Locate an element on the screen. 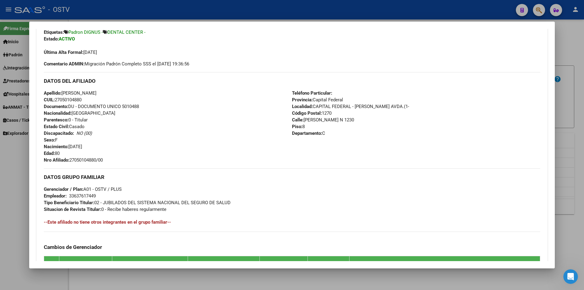 The height and width of the screenshot is (290, 584). span: Capital Federal is located at coordinates (318, 100).